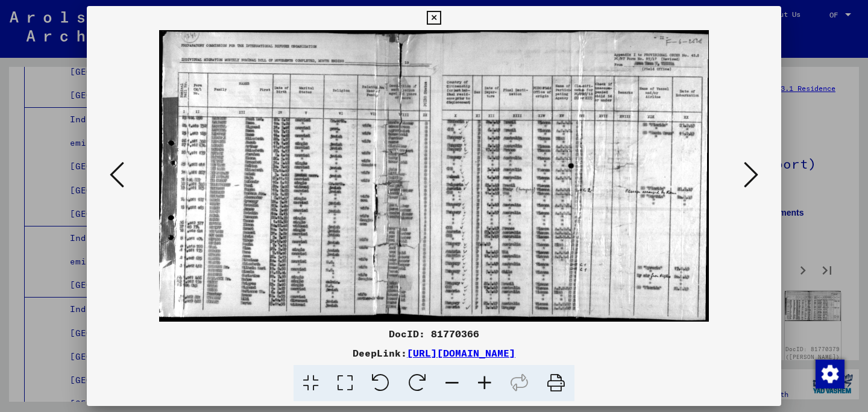 The image size is (868, 412). I want to click on font: DocID: 81770366, so click(434, 334).